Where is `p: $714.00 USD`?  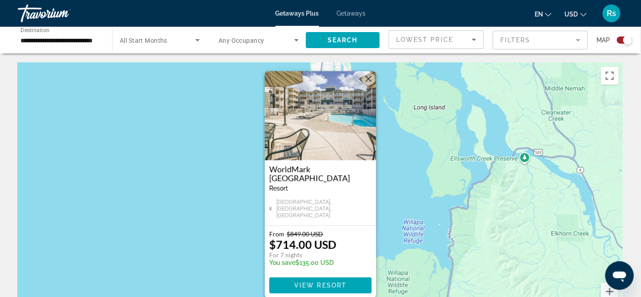 p: $714.00 USD is located at coordinates (303, 244).